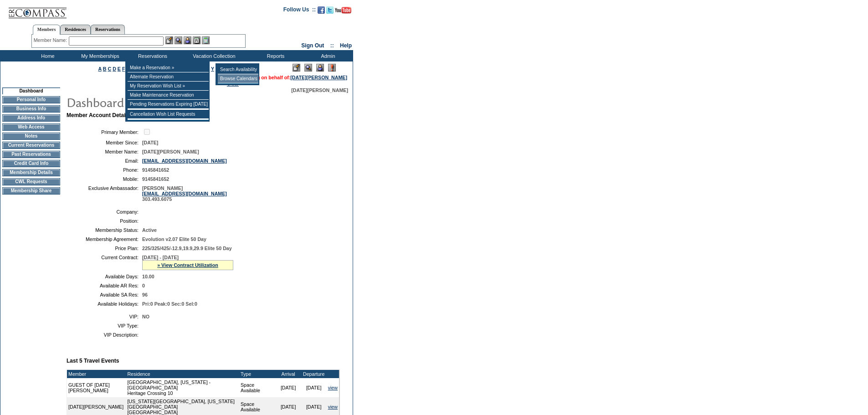 This screenshot has width=868, height=415. I want to click on img: Reservations, so click(196, 40).